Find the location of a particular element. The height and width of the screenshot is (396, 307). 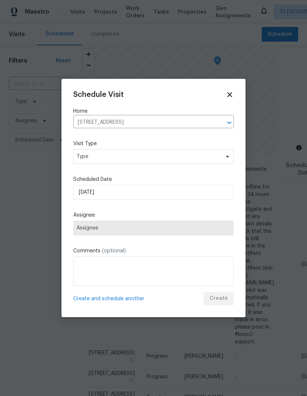

span: (optional) is located at coordinates (114, 251).